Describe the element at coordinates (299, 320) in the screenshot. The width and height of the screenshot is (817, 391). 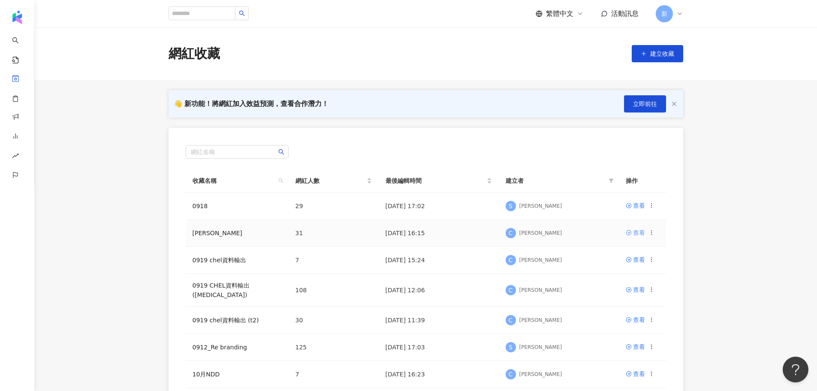
I see `span: 30` at that location.